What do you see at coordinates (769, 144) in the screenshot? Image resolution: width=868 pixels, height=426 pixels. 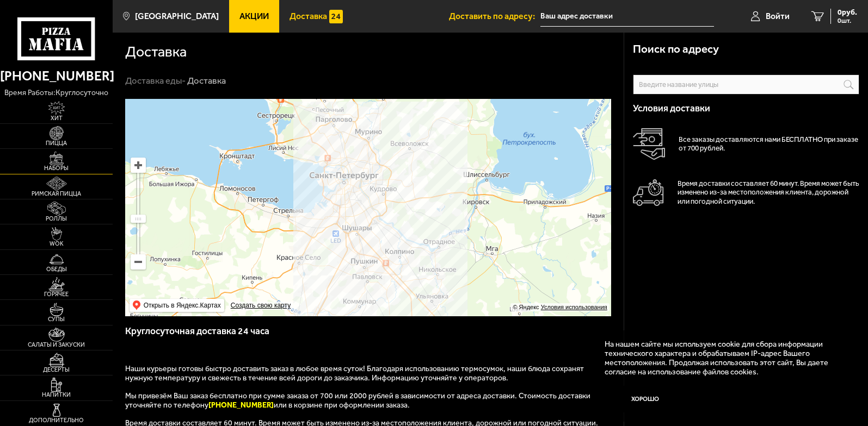 I see `p: Все заказы доставляются нами БЕСПЛАТНО при заказе от 700 рублей.` at bounding box center [769, 144].